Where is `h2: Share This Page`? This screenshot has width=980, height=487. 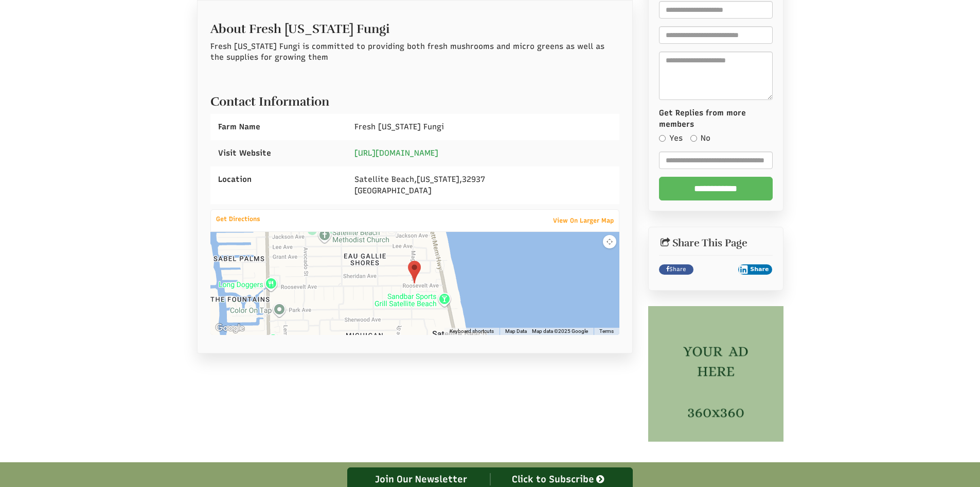 h2: Share This Page is located at coordinates (716, 243).